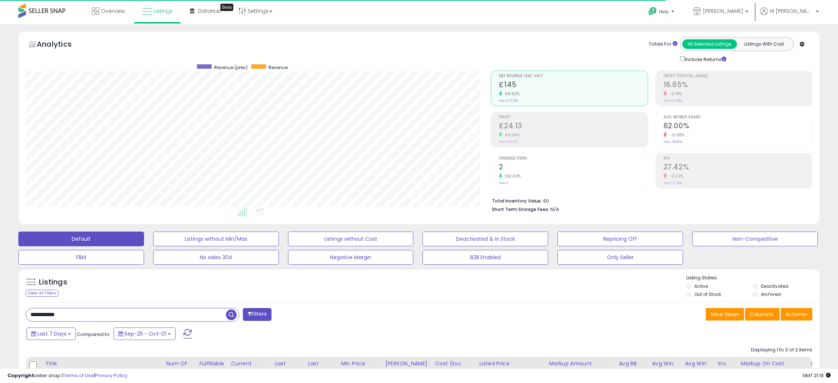  I want to click on h2: 16.65%, so click(738, 85).